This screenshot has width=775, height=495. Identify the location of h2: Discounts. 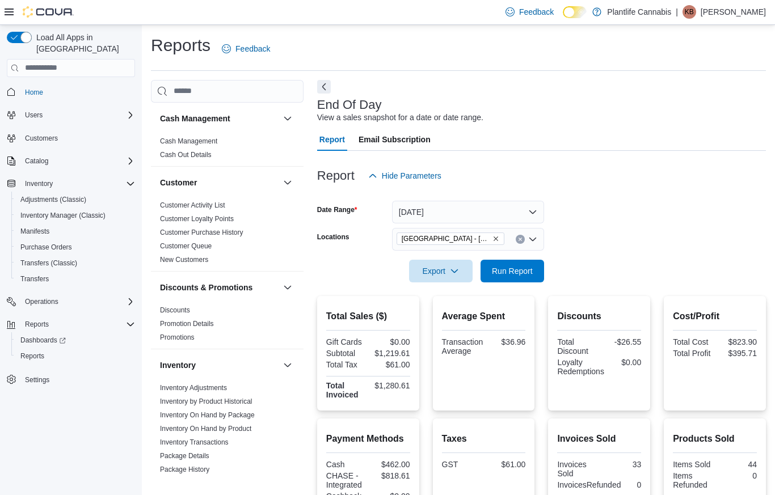
(599, 316).